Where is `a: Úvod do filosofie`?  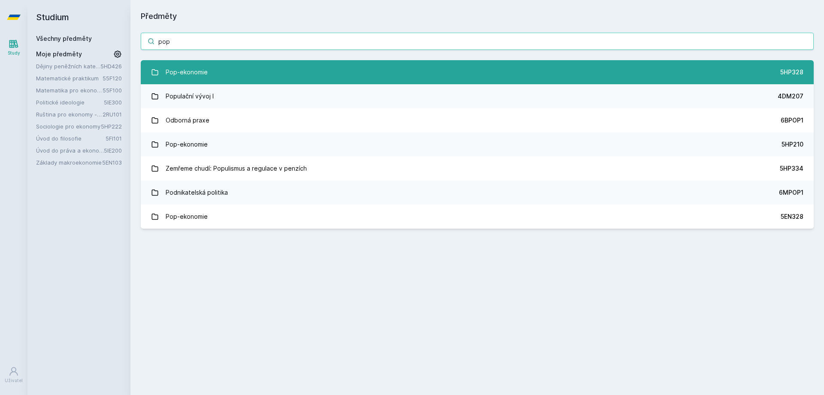
a: Úvod do filosofie is located at coordinates (71, 138).